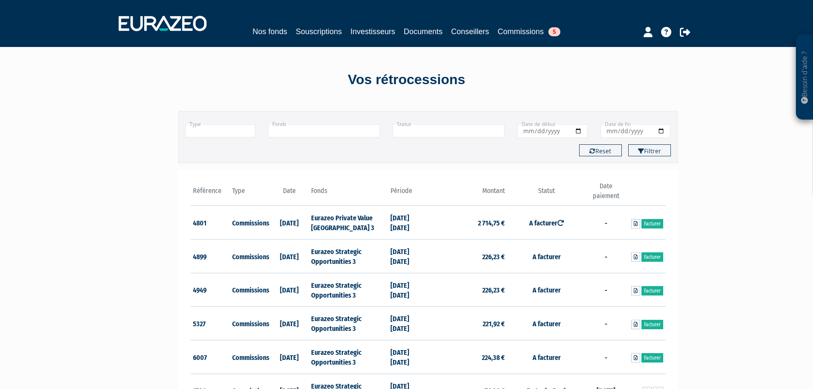 Image resolution: width=813 pixels, height=389 pixels. What do you see at coordinates (805, 77) in the screenshot?
I see `p: Besoin d'aide ?` at bounding box center [805, 77].